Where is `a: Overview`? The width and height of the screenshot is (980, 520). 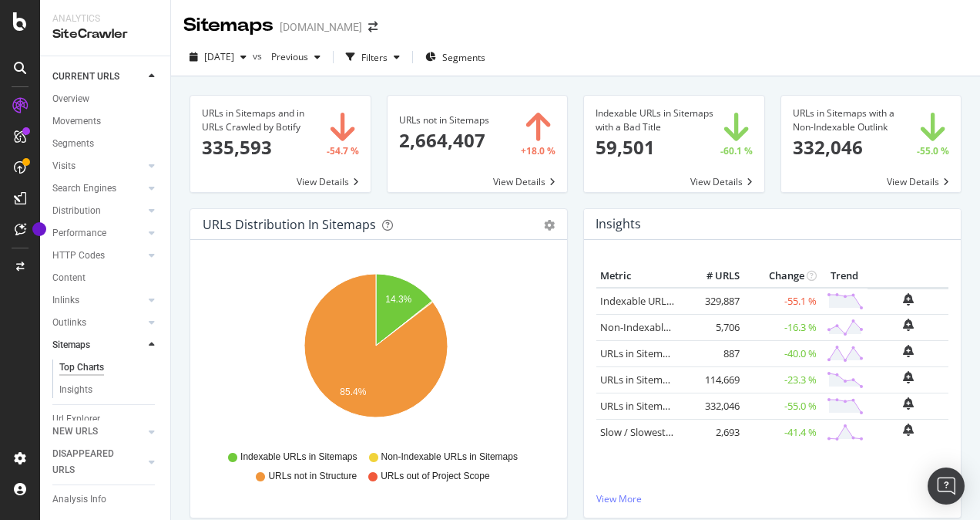 a: Overview is located at coordinates (105, 99).